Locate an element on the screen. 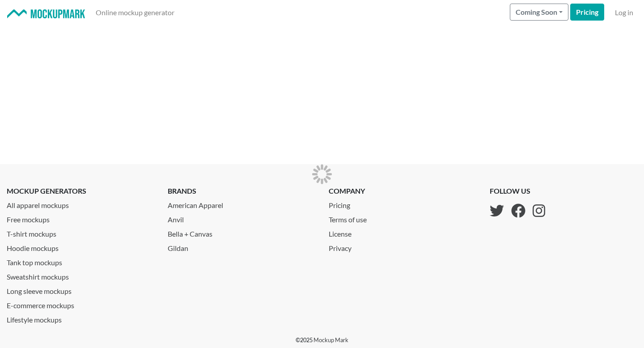  a: Gildan is located at coordinates (242, 246).